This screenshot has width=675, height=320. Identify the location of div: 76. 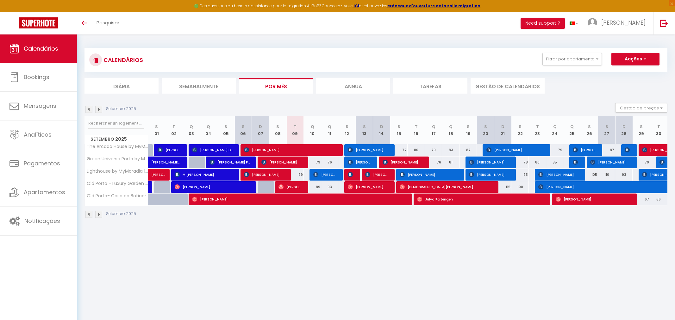
(330, 162).